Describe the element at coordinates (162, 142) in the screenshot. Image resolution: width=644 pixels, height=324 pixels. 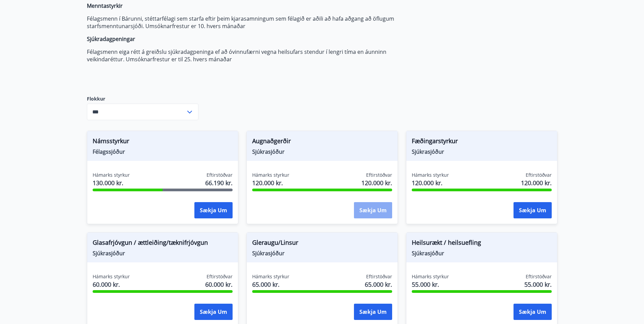
I see `span: Námsstyrkur` at that location.